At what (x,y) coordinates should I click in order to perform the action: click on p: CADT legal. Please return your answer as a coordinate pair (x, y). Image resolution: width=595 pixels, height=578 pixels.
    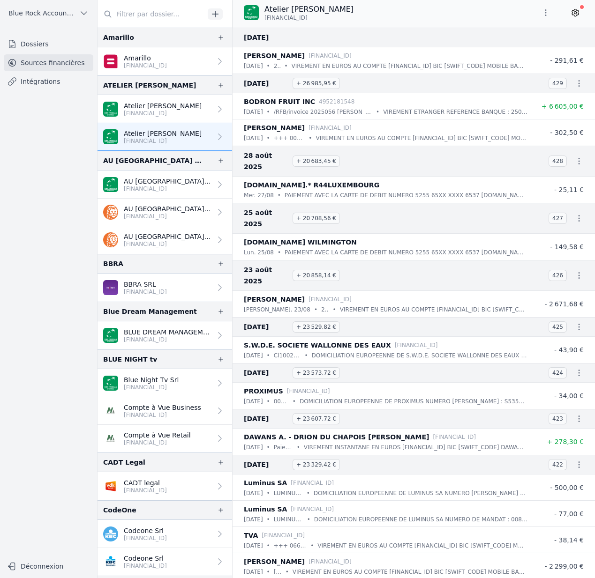
    Looking at the image, I should click on (145, 483).